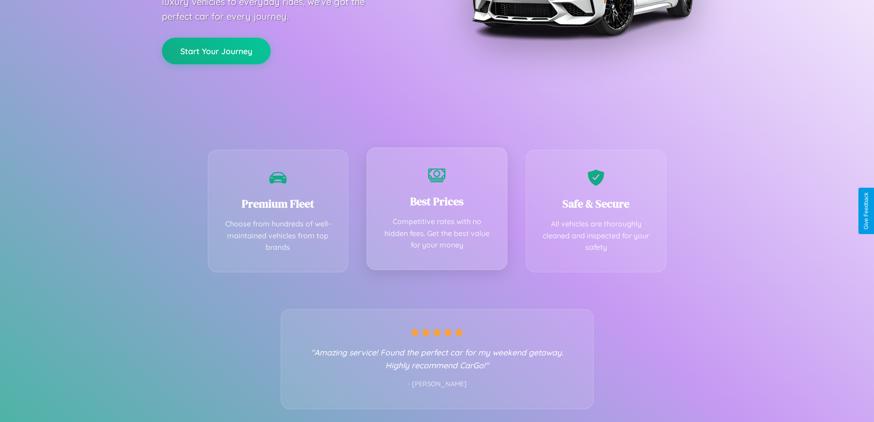  I want to click on button: Start Your Journey, so click(216, 51).